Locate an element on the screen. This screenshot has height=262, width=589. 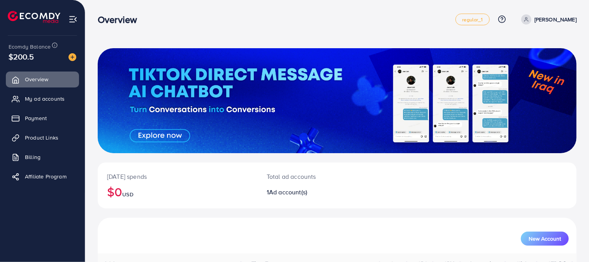
a: regular_1 is located at coordinates (472, 19).